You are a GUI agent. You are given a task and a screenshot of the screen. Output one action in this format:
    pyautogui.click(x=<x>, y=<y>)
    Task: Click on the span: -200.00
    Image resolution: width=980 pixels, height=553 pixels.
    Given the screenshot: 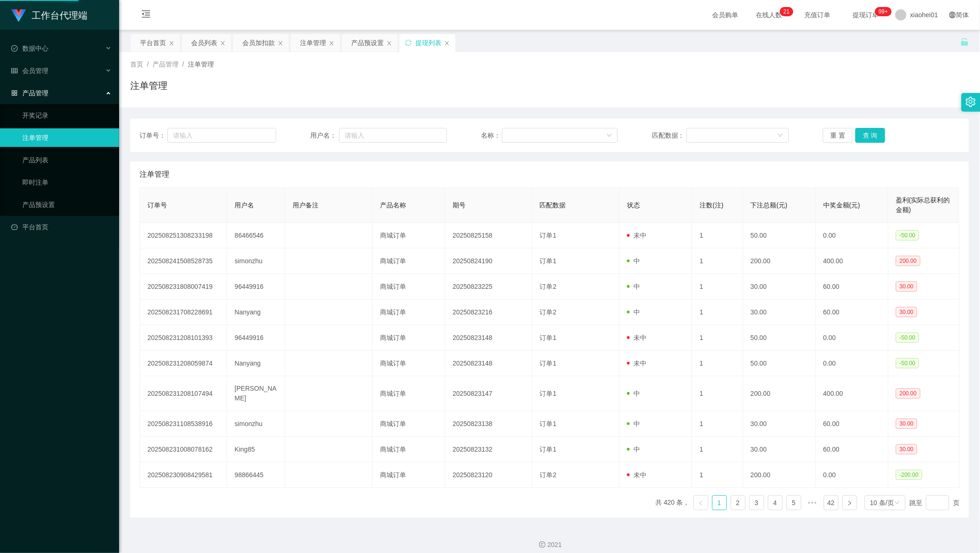 What is the action you would take?
    pyautogui.click(x=909, y=475)
    